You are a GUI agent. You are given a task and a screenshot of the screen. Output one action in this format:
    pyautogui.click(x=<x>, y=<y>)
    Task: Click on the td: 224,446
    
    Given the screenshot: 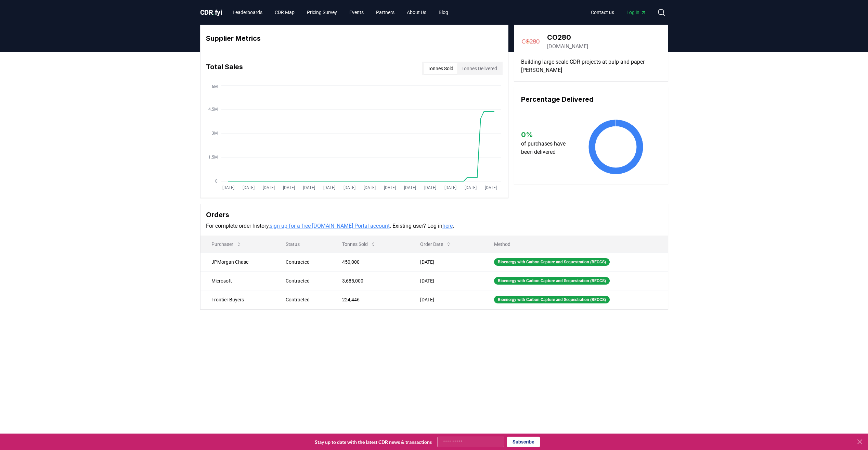 What is the action you would take?
    pyautogui.click(x=370, y=299)
    